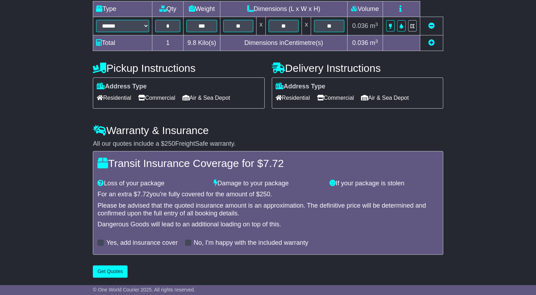 The height and width of the screenshot is (295, 536). I want to click on h4: Pickup Instructions, so click(179, 68).